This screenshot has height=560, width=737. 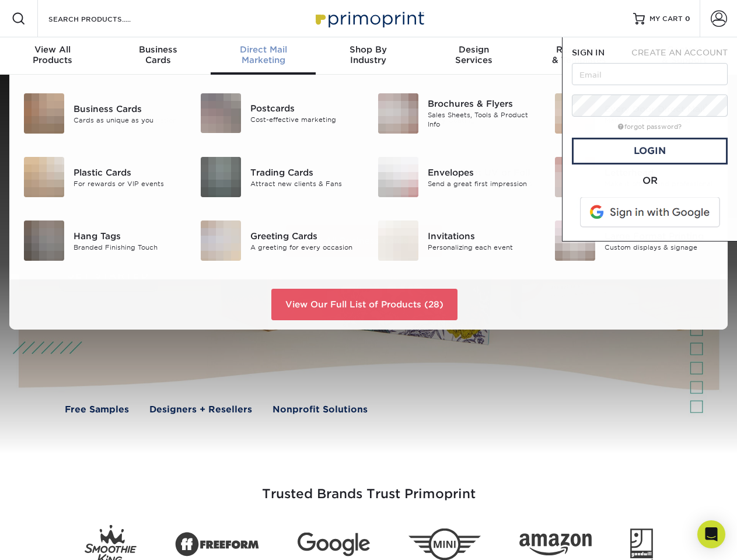 I want to click on a: View Our Full List of Products (28), so click(x=364, y=305).